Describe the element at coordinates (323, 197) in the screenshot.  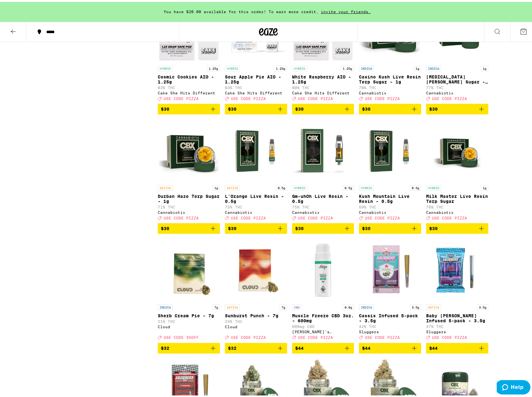
I see `p: Gm-uhOh Live Resin - 0.5g` at that location.